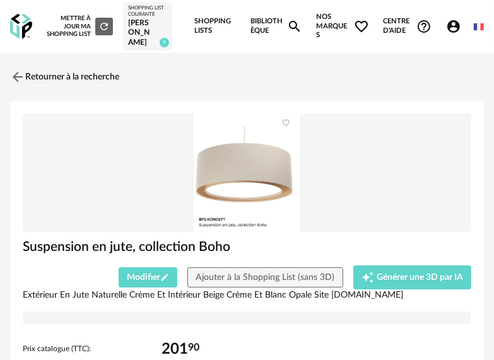 Image resolution: width=494 pixels, height=360 pixels. I want to click on span: Générer une 3D par IA, so click(419, 277).